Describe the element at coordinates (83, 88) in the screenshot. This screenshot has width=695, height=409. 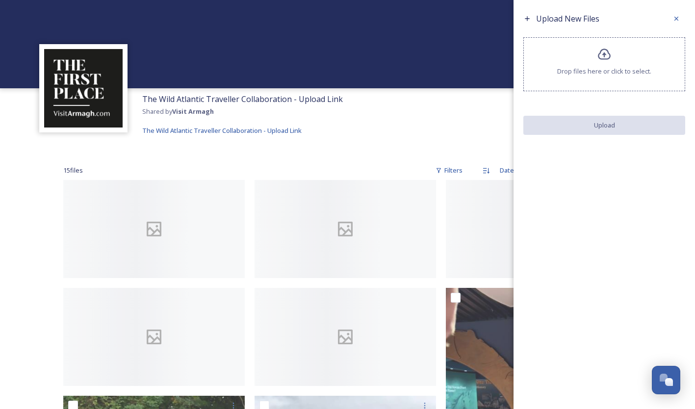
I see `img: THE-FIRST-PLACE-VISIT-ARMAGH.COM-BLACK.jpg` at that location.